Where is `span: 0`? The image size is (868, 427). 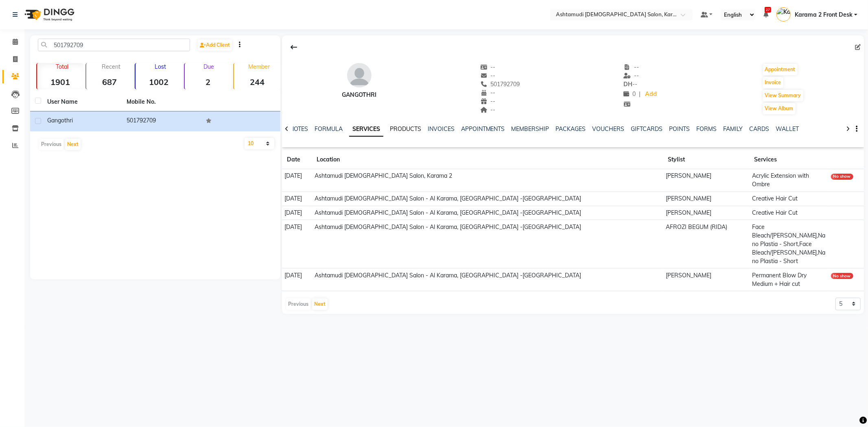
span: 0 is located at coordinates (629, 94).